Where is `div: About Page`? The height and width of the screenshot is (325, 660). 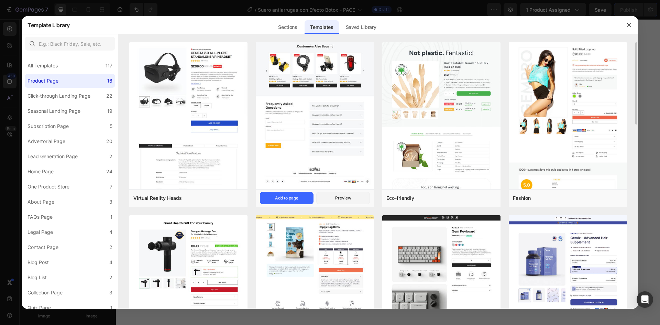
div: About Page is located at coordinates (41, 202).